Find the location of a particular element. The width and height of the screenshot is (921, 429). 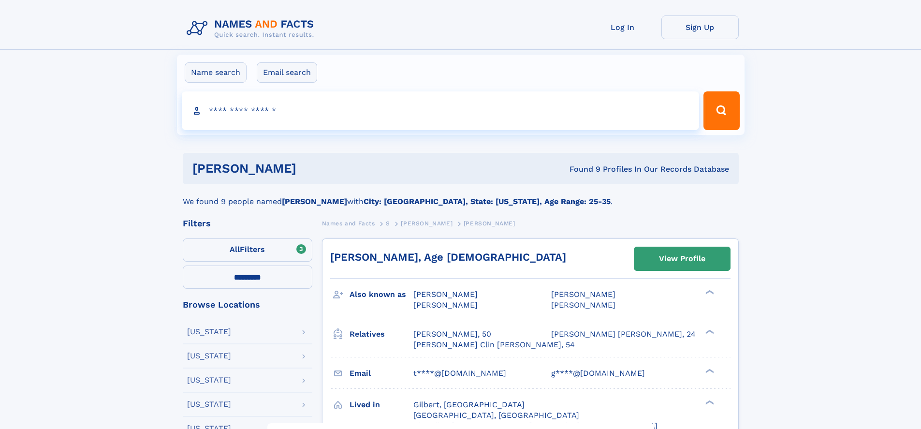

a: Sign Up is located at coordinates (700, 27).